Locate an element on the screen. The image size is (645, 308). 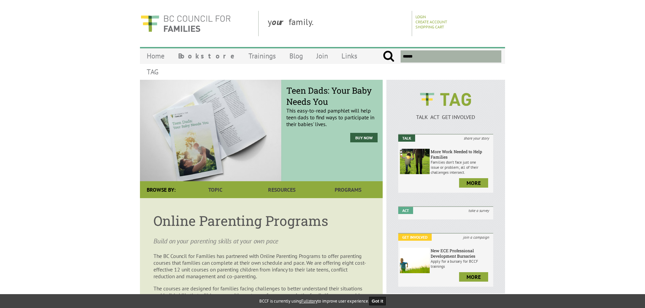
i: join a campaign is located at coordinates (476, 237).